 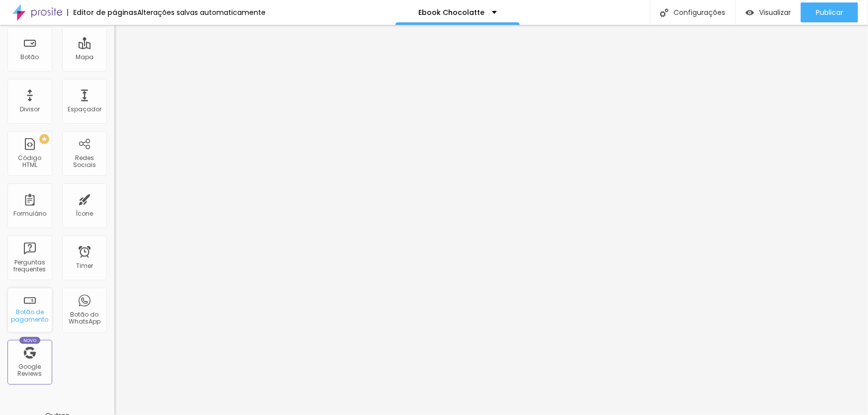 What do you see at coordinates (84, 57) in the screenshot?
I see `div: Mapa` at bounding box center [84, 57].